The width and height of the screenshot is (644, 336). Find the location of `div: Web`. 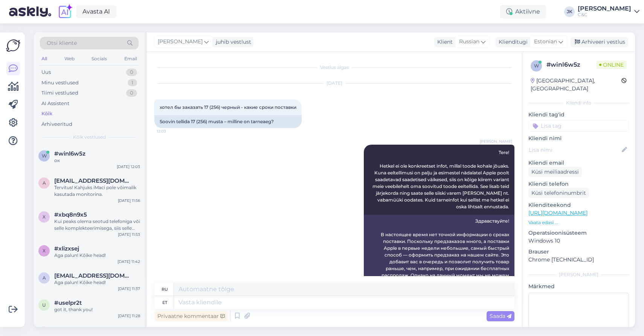

div: Web is located at coordinates (69, 59).